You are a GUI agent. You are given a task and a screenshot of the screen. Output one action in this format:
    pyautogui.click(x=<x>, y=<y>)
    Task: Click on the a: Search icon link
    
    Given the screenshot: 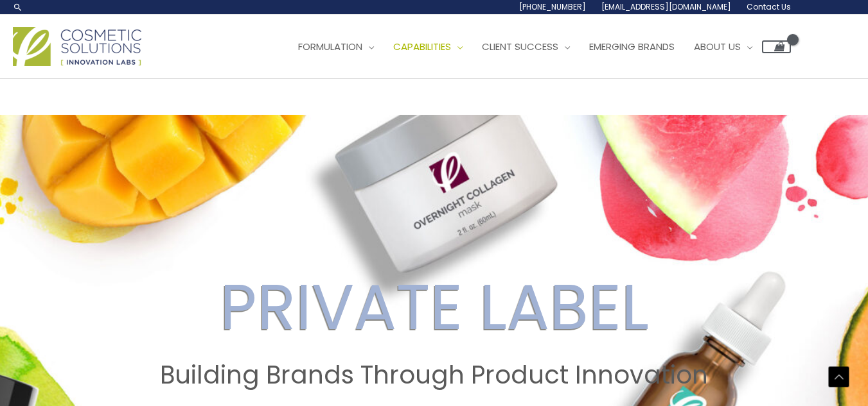 What is the action you would take?
    pyautogui.click(x=18, y=7)
    